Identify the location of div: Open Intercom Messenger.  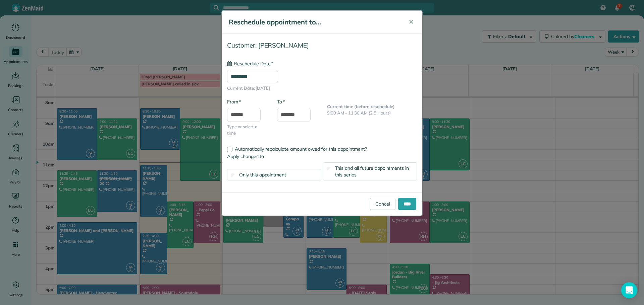
(629, 290).